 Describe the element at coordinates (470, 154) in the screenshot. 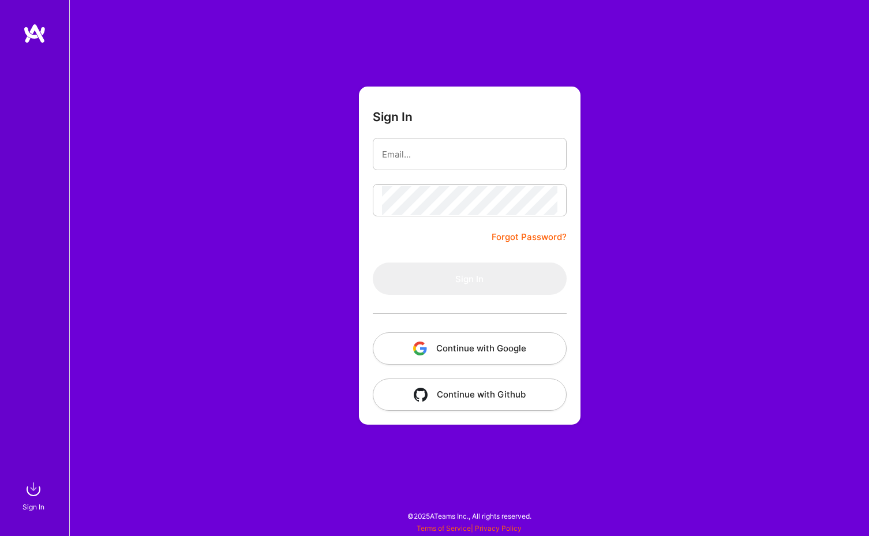

I see `input: Email...` at that location.